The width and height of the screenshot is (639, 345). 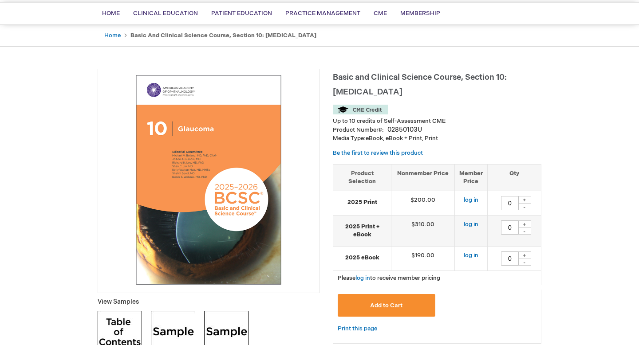 What do you see at coordinates (404, 130) in the screenshot?
I see `div: 02850103U` at bounding box center [404, 130].